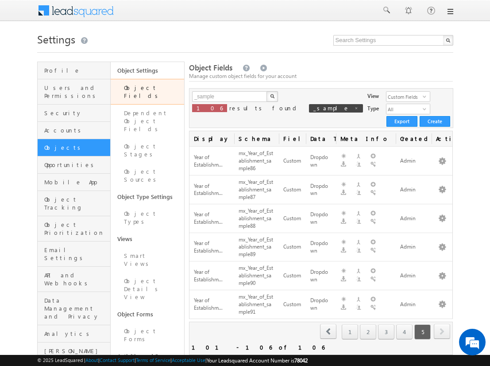 The image size is (490, 366). Describe the element at coordinates (147, 197) in the screenshot. I see `a: Object Type Settings` at that location.